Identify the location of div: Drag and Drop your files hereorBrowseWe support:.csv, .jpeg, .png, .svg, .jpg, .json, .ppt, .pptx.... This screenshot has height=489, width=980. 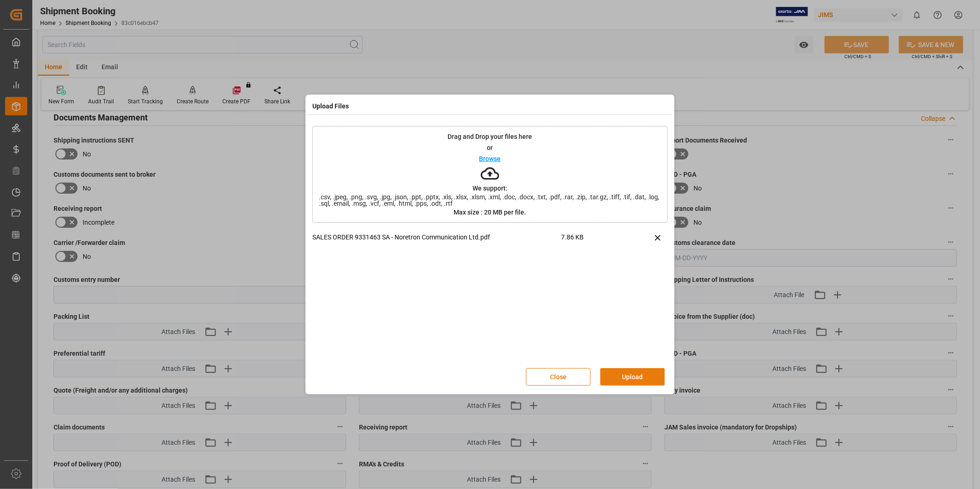
(490, 174).